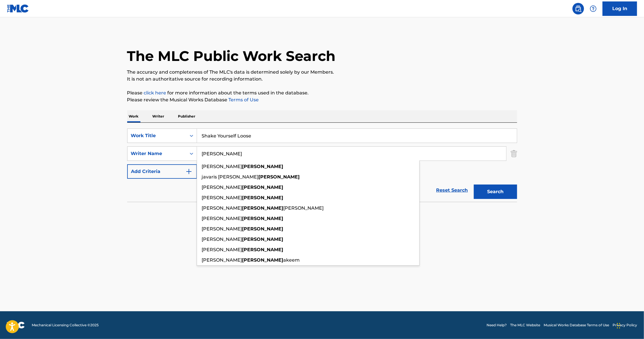 The height and width of the screenshot is (339, 644). Describe the element at coordinates (619, 326) in the screenshot. I see `div: Drag` at that location.